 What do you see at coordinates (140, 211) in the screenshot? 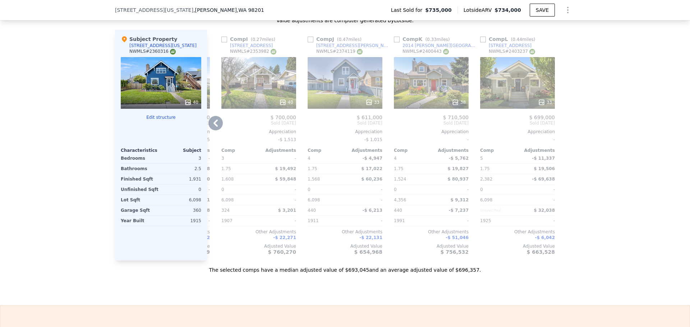
I see `div: Garage Sqft` at bounding box center [140, 211].